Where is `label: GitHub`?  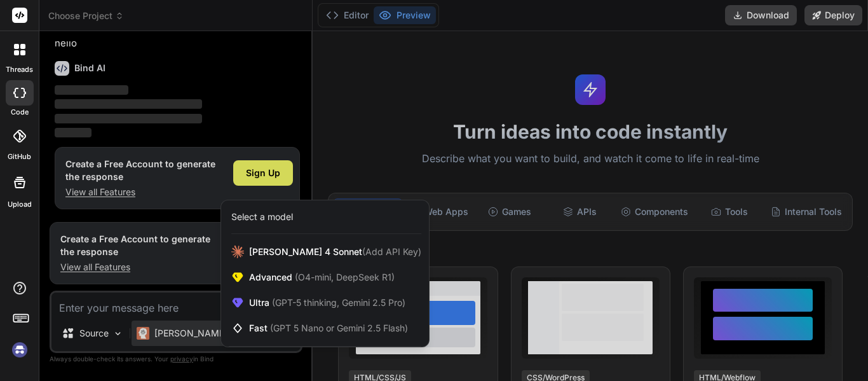
label: GitHub is located at coordinates (19, 156).